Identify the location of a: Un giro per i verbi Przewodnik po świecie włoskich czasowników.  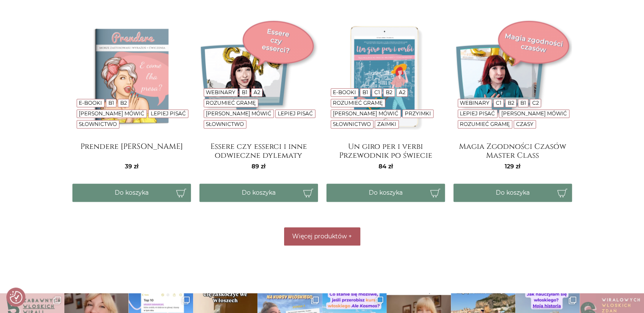
(386, 150).